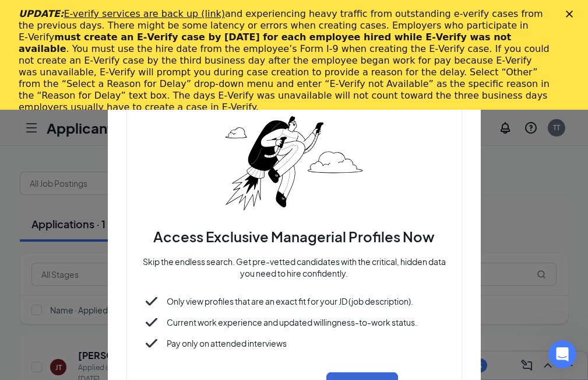 The height and width of the screenshot is (380, 588). Describe the element at coordinates (144, 14) in the screenshot. I see `a: E-verify services are back up (link)` at that location.